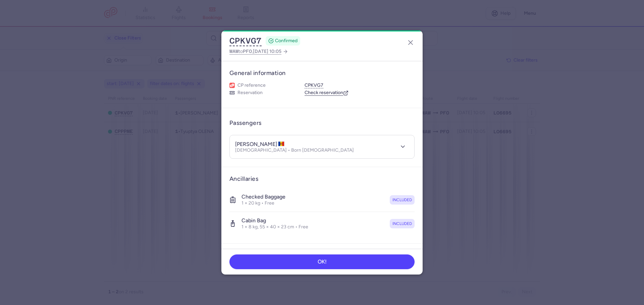 This screenshot has width=644, height=305. I want to click on button: OK!, so click(322, 262).